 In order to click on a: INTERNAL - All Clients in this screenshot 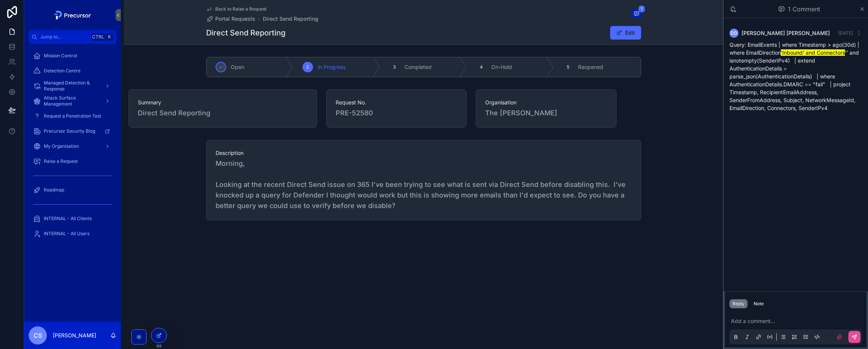, I will do `click(72, 219)`.